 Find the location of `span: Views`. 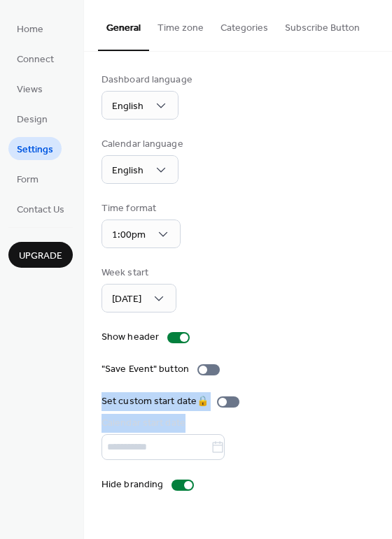

span: Views is located at coordinates (30, 90).